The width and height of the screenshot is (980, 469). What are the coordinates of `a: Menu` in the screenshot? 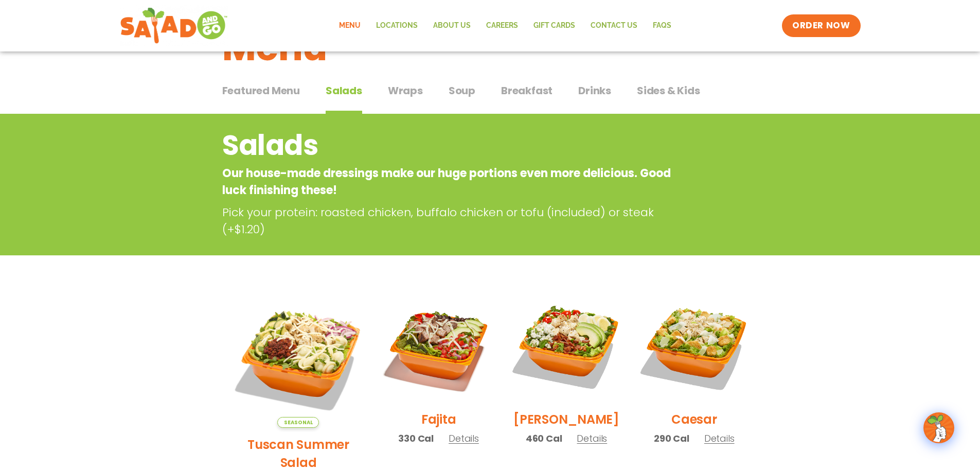 It's located at (350, 26).